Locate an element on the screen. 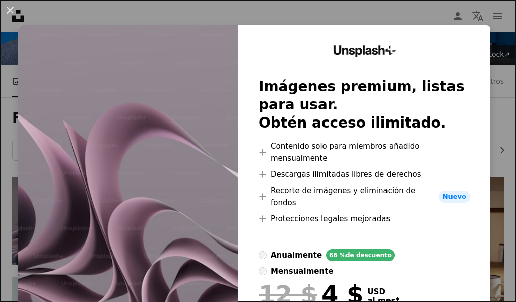 This screenshot has width=516, height=302. input: mensualmente is located at coordinates (262, 271).